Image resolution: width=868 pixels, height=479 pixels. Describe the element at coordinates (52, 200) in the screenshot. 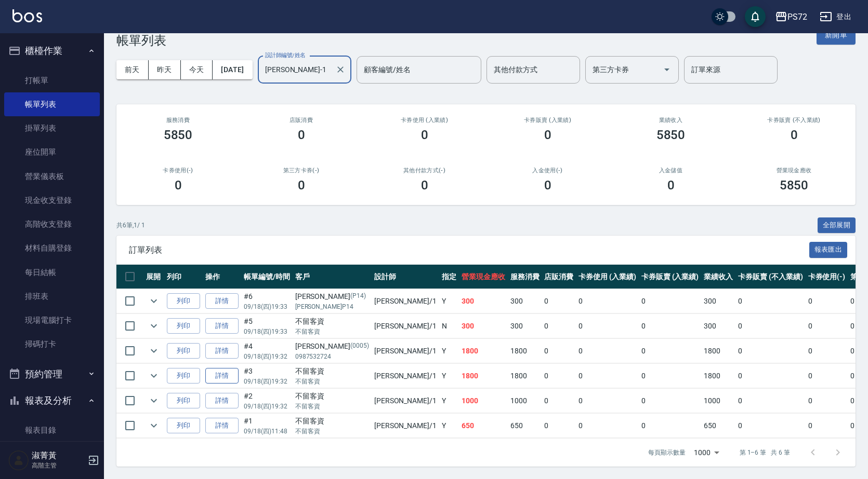

I see `a: 現金收支登錄` at that location.